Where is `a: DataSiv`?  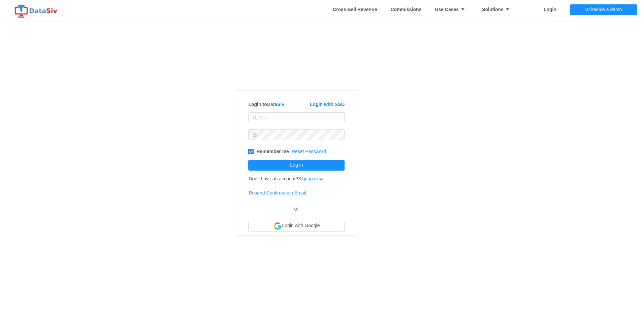
a: DataSiv is located at coordinates (276, 104).